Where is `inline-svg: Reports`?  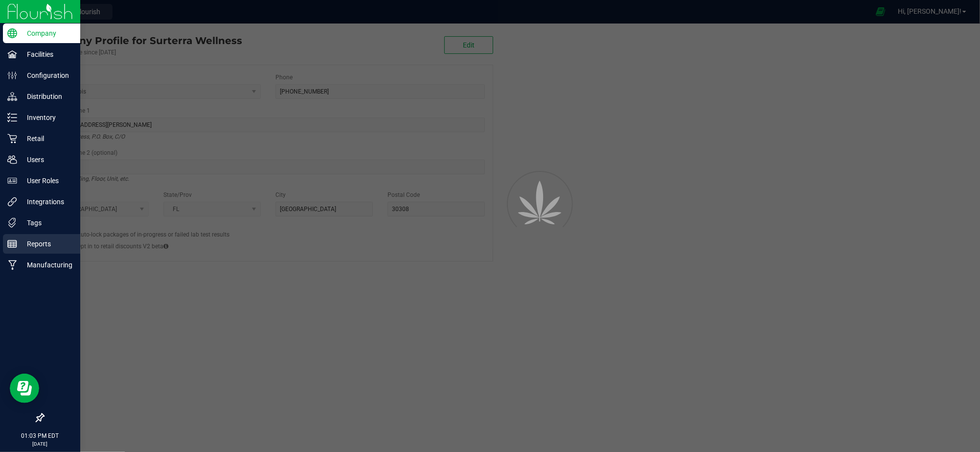 inline-svg: Reports is located at coordinates (12, 244).